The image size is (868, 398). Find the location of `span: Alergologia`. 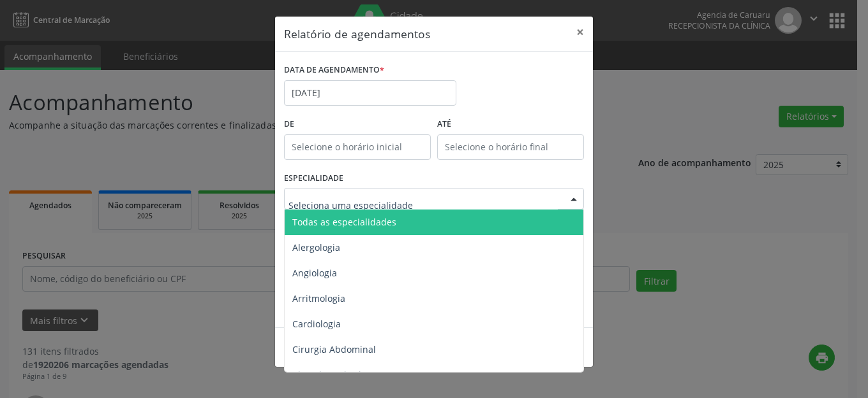

span: Alergologia is located at coordinates (316, 248).